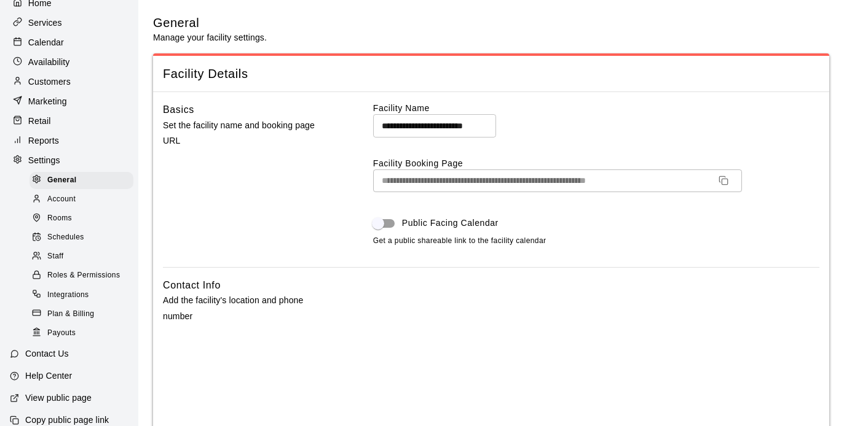  Describe the element at coordinates (192, 286) in the screenshot. I see `h6: Contact Info` at that location.